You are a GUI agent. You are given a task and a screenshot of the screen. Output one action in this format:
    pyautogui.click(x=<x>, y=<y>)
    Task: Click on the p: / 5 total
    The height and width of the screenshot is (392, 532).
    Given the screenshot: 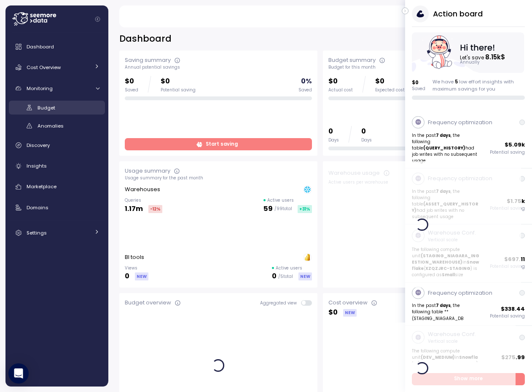 What is the action you would take?
    pyautogui.click(x=286, y=276)
    